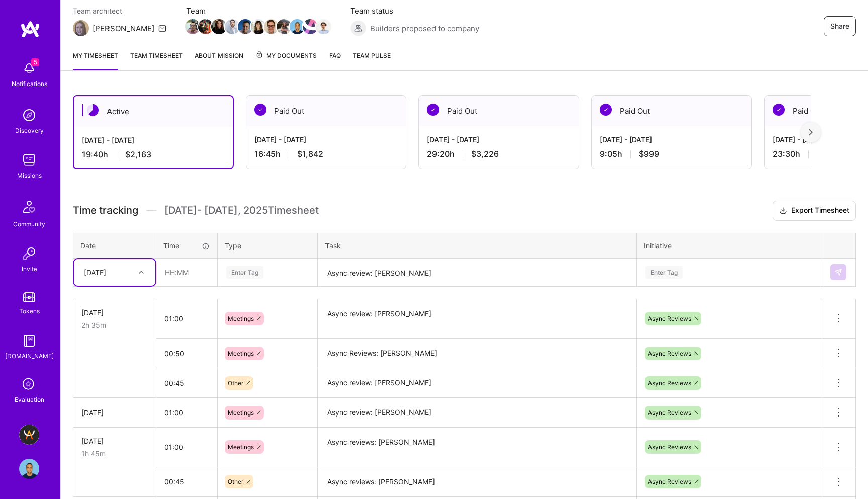 The width and height of the screenshot is (868, 499). What do you see at coordinates (138, 154) in the screenshot?
I see `span: $2,163` at bounding box center [138, 154].